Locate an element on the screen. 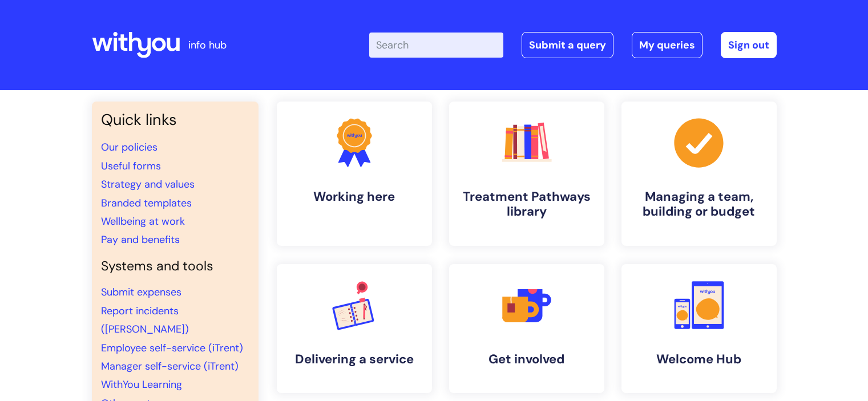  a: Submit a query is located at coordinates (568, 45).